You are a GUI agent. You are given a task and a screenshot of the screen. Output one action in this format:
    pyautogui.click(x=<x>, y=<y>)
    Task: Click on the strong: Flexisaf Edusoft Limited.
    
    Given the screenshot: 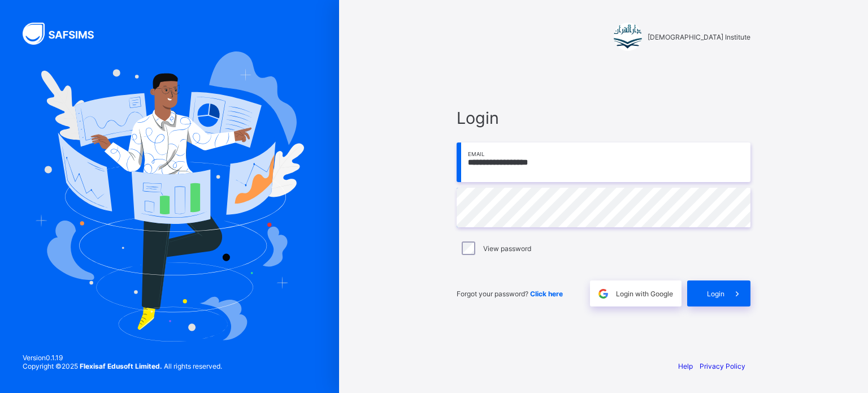 What is the action you would take?
    pyautogui.click(x=121, y=366)
    